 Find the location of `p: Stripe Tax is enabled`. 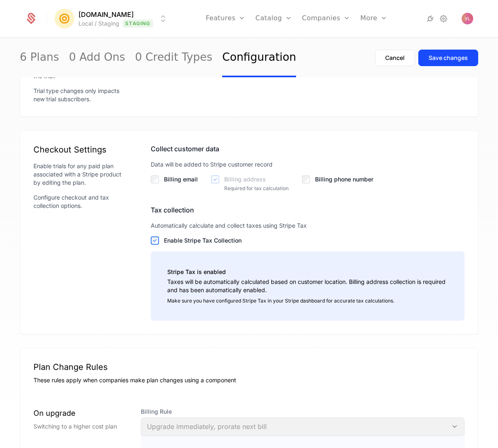

p: Stripe Tax is enabled is located at coordinates (308, 272).